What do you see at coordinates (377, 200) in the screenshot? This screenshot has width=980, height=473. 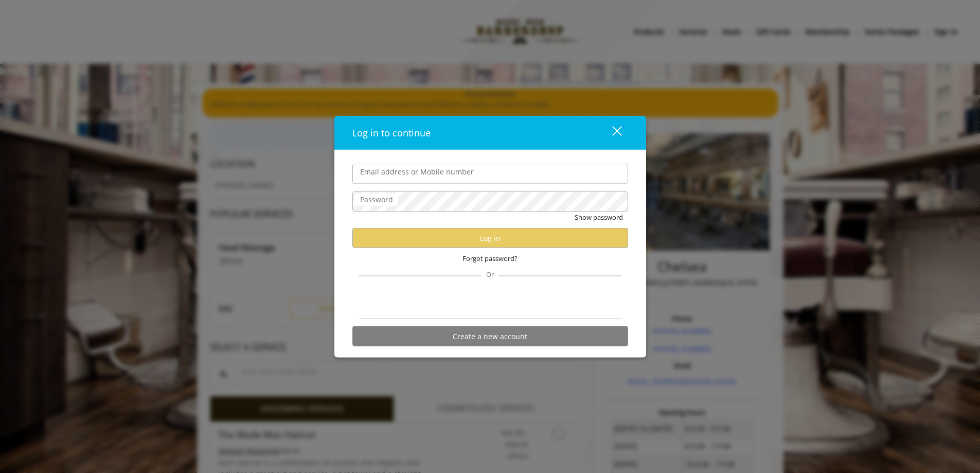 I see `label: Password` at bounding box center [377, 200].